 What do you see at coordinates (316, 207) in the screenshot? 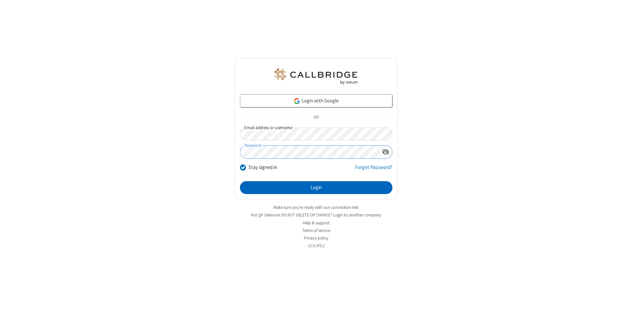
I see `a: Make sure you're ready with our connection test` at bounding box center [316, 207].